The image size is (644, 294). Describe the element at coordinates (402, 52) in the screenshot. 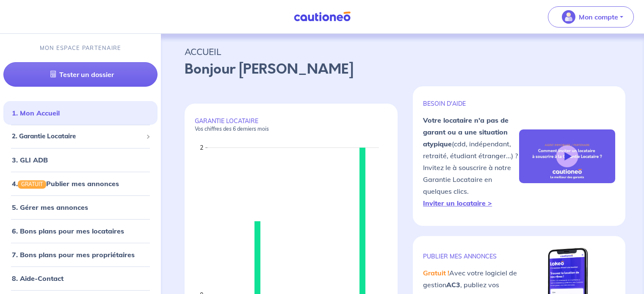

I see `p: ACCUEIL` at that location.